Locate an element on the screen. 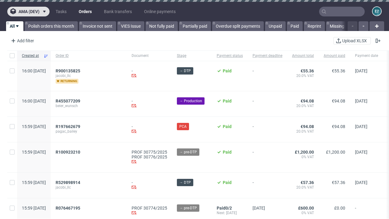 The image size is (389, 219). a: PROF 30774/2025 is located at coordinates (149, 208).